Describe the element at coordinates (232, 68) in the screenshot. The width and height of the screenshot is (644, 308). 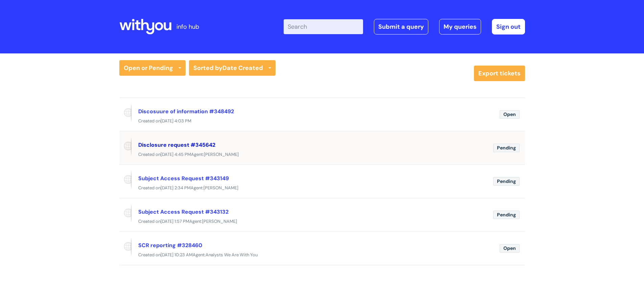
I see `a: Sorted byDate Created` at that location.